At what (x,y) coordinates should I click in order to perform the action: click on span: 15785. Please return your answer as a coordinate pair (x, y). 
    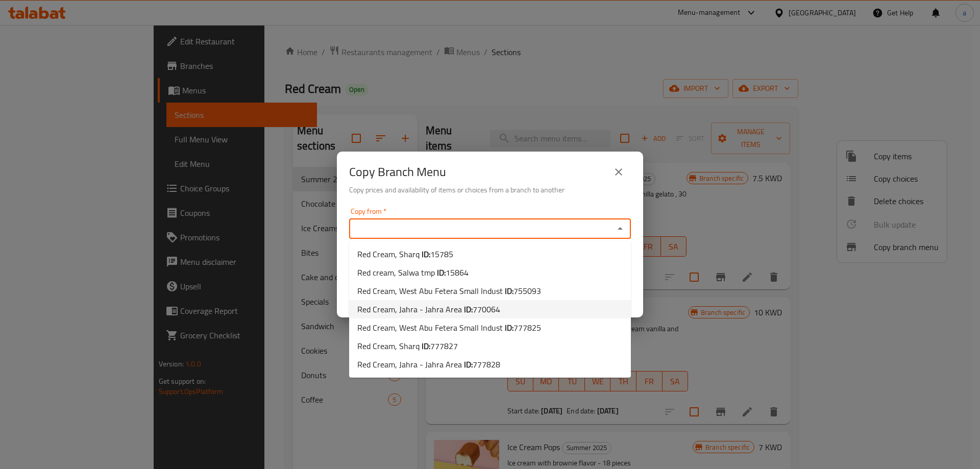
    Looking at the image, I should click on (442, 254).